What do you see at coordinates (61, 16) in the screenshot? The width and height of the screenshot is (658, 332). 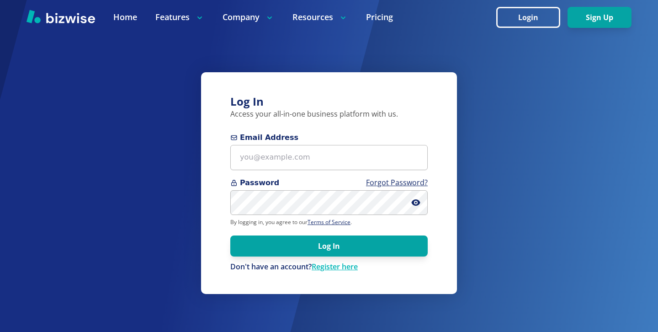 I see `img: Bizwise Logo` at bounding box center [61, 16].